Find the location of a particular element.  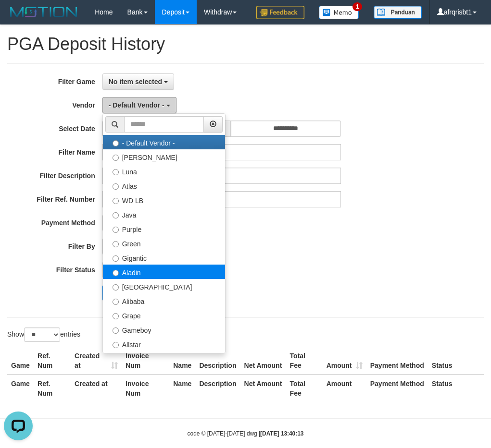

input: Purple is located at coordinates (116, 230).